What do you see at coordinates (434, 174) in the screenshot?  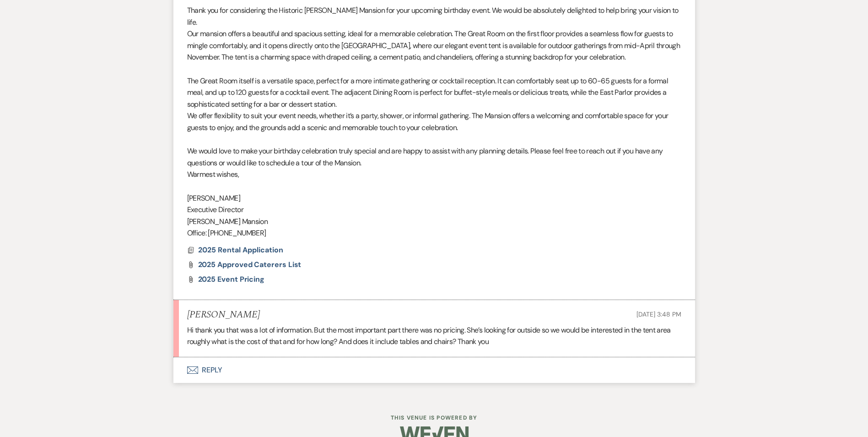 I see `p: Warmest wishes,` at bounding box center [434, 174].